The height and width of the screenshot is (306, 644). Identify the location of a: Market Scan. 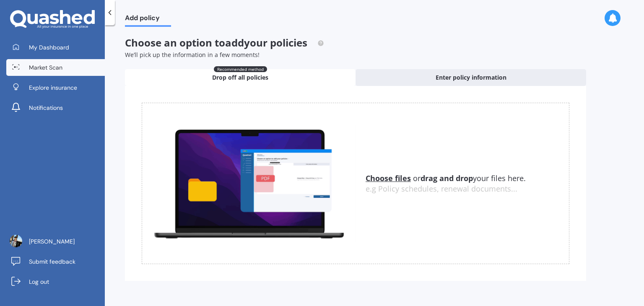
(55, 68).